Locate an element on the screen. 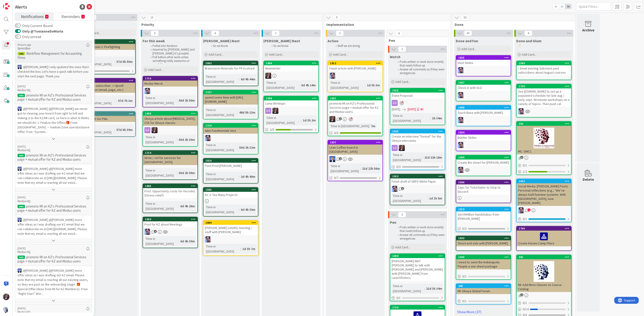  div: 21d 22h 56m is located at coordinates (371, 169).